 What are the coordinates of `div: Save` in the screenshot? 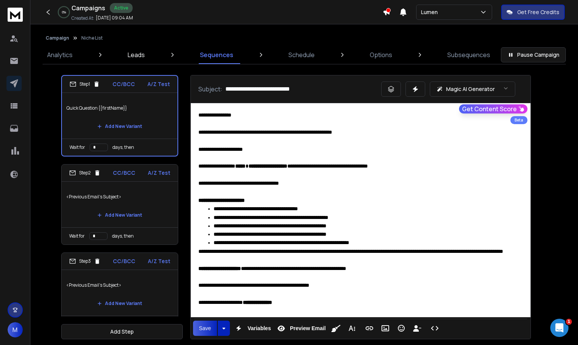 It's located at (205, 328).